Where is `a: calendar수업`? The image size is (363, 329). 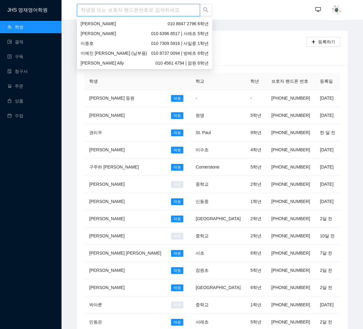 a: calendar수업 is located at coordinates (15, 116).